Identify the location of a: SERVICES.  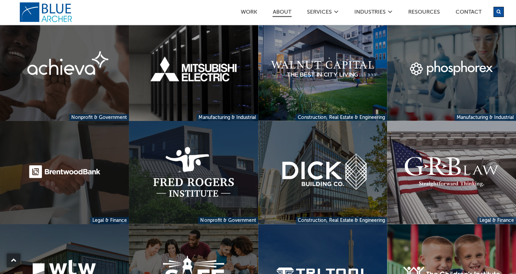
(319, 13).